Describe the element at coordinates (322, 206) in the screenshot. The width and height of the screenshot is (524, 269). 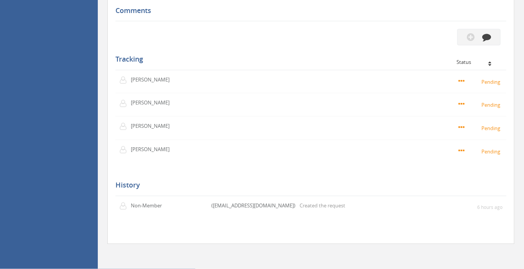
I see `p: Created the request` at that location.